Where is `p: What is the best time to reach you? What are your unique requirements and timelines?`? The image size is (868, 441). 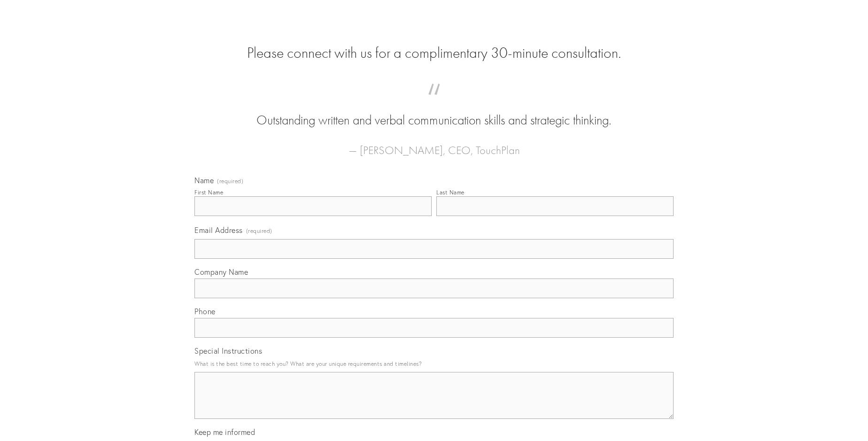
p: What is the best time to reach you? What are your unique requirements and timelines? is located at coordinates (434, 364).